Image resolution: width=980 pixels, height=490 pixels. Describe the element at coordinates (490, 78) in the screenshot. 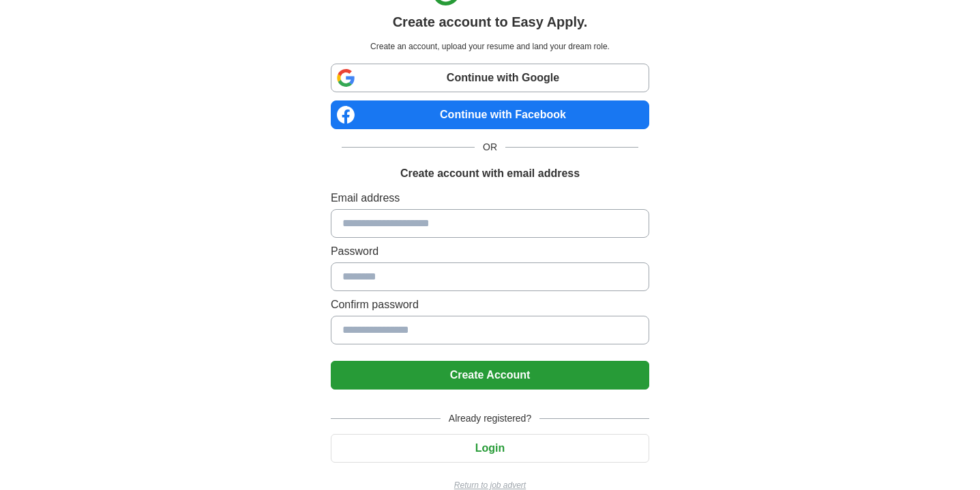

I see `a: Continue with Google` at that location.